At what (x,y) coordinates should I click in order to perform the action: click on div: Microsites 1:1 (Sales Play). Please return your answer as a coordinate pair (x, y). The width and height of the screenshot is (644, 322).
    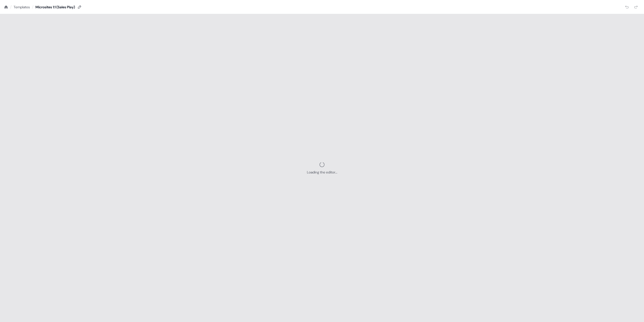
    Looking at the image, I should click on (55, 7).